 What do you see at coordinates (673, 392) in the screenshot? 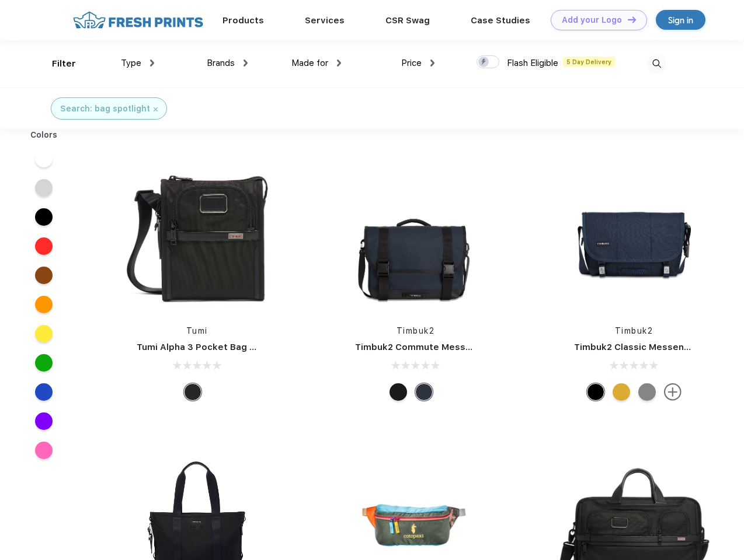
I see `img: more.svg` at bounding box center [673, 392].